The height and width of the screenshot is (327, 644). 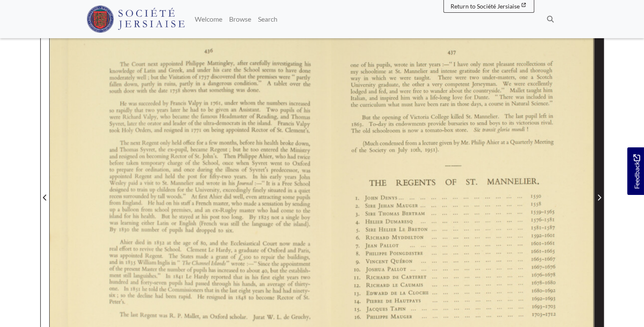 I want to click on a: Welcome, so click(x=208, y=19).